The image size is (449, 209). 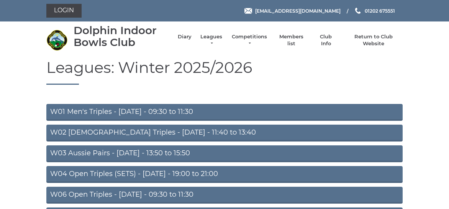 What do you see at coordinates (291, 40) in the screenshot?
I see `a: Members list` at bounding box center [291, 40].